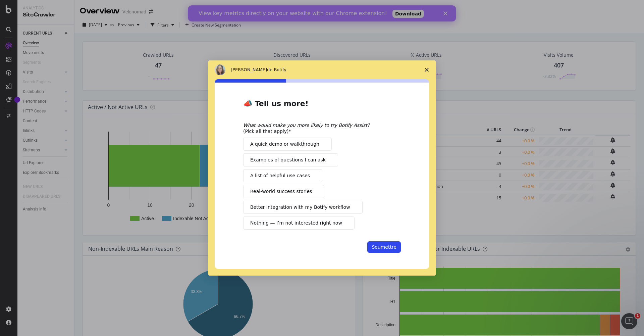 This screenshot has height=336, width=644. I want to click on button: A quick demo or walkthrough, so click(287, 144).